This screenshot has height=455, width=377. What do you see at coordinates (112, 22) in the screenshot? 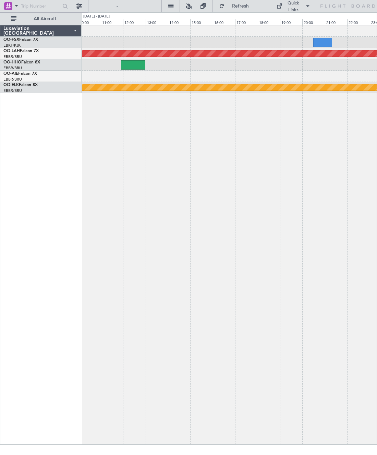
I see `div: 11:00` at bounding box center [112, 22].